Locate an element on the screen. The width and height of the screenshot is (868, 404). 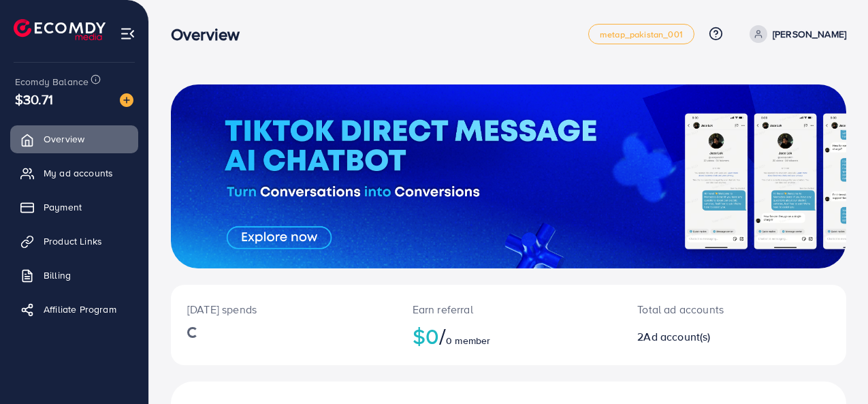
span: Ecomdy Balance is located at coordinates (52, 81).